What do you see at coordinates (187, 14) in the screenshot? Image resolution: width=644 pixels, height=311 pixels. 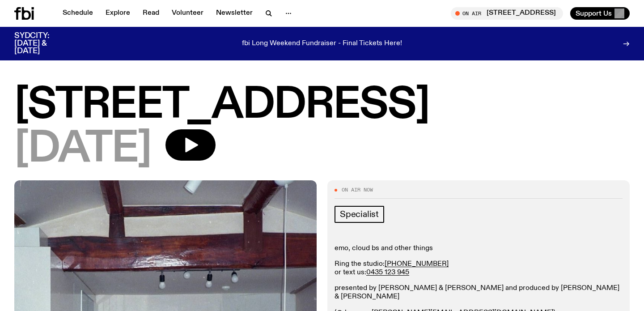 I see `a: Volunteer` at bounding box center [187, 14].